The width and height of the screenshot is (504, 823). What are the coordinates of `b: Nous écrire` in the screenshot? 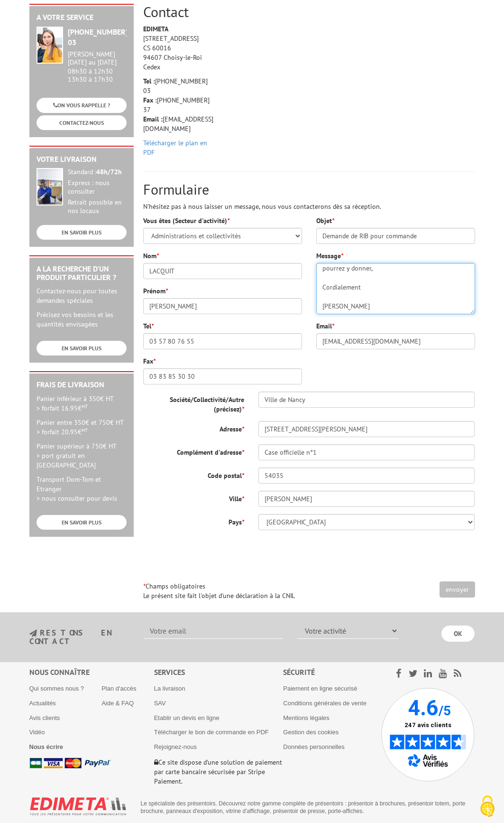 It's located at (46, 747).